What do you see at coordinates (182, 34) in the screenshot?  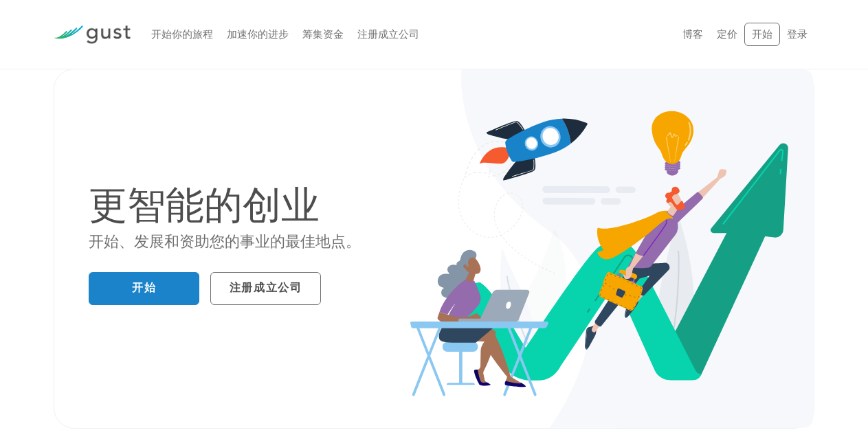 I see `a: 开始你的旅程` at bounding box center [182, 34].